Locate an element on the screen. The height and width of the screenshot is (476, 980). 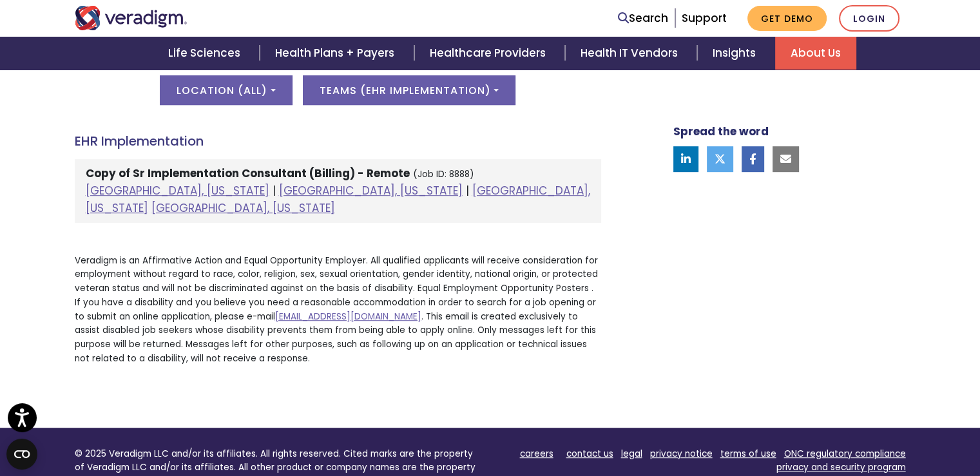
a: Search is located at coordinates (643, 18).